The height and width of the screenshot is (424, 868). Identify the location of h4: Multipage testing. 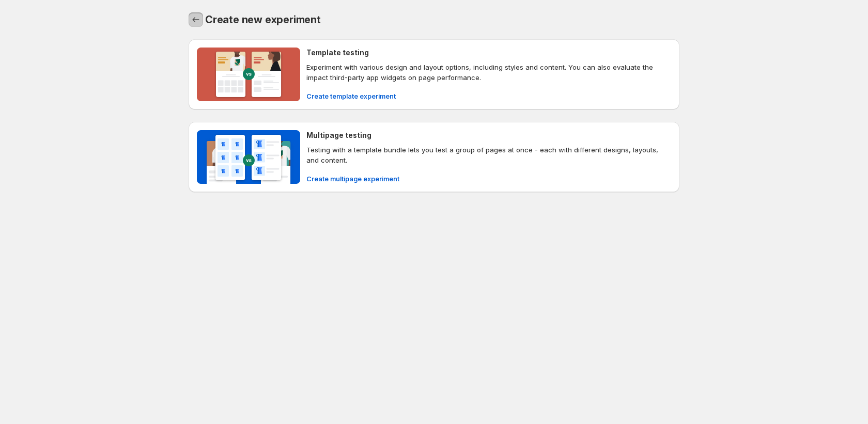
(339, 135).